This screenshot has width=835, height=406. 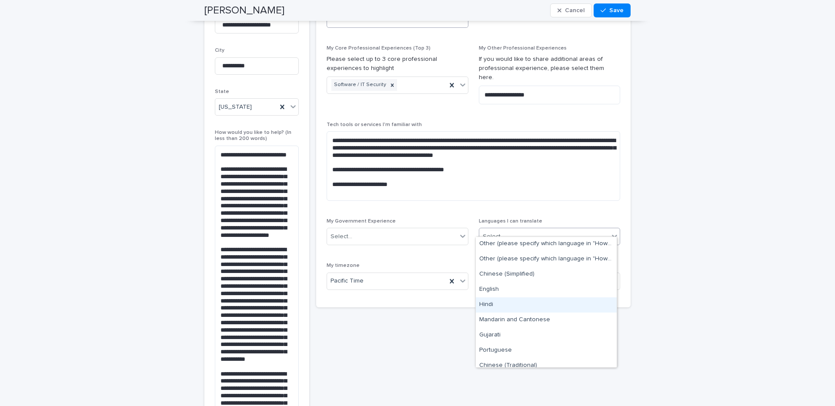 I want to click on button: Save, so click(x=612, y=10).